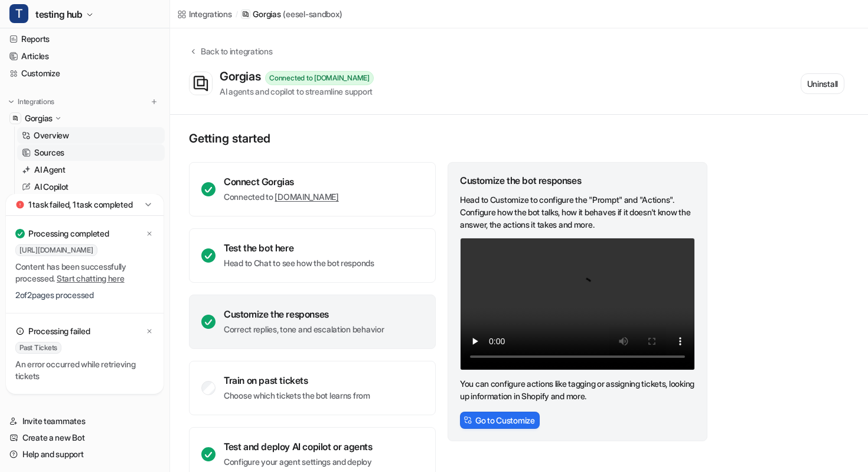 The image size is (868, 472). I want to click on p: 2 of 2 pages processed, so click(85, 295).